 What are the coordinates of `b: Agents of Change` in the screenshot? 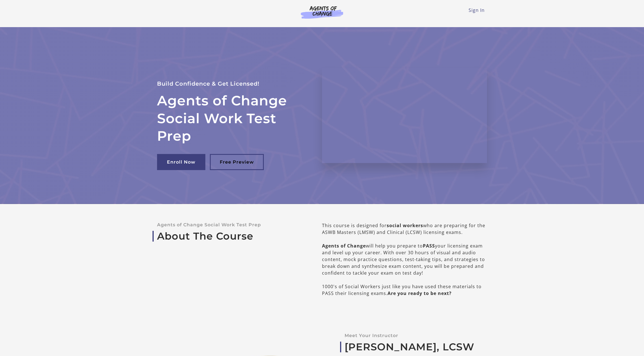 It's located at (344, 246).